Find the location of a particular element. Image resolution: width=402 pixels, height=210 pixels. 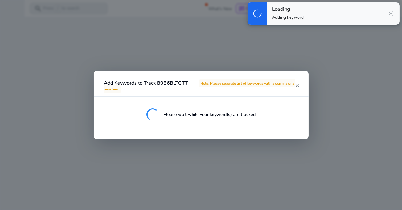

h4: Loading is located at coordinates (288, 9).